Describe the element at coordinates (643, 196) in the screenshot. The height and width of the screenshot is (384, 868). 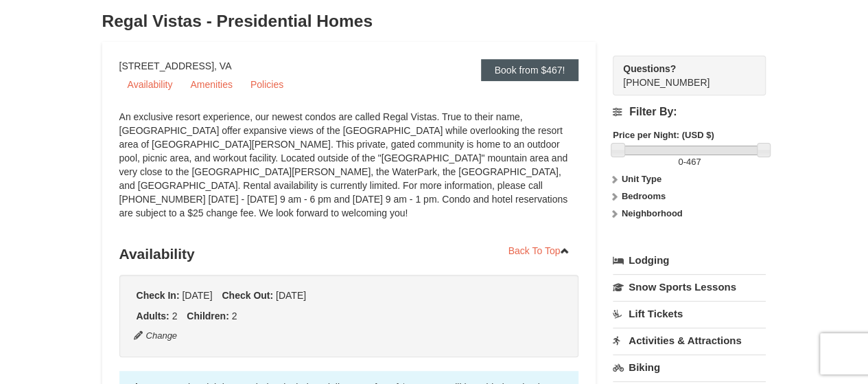
I see `strong: Bedrooms` at that location.